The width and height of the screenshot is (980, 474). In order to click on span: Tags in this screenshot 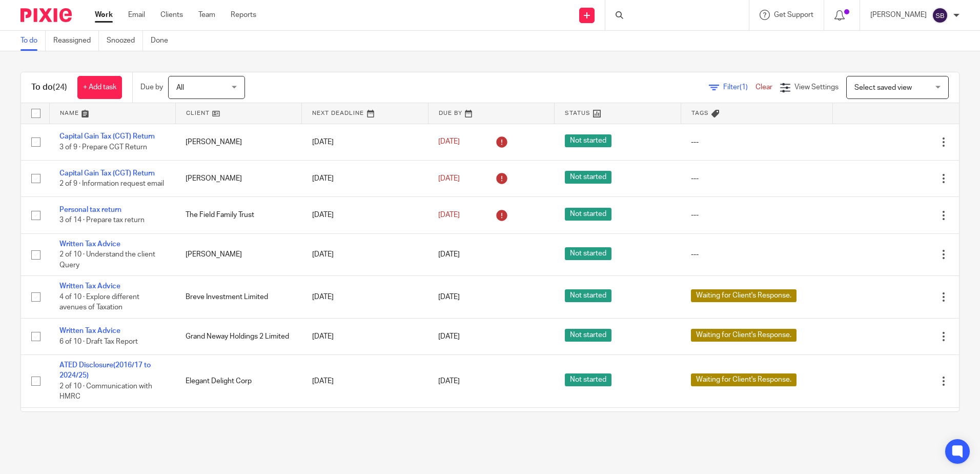, I will do `click(701, 113)`.